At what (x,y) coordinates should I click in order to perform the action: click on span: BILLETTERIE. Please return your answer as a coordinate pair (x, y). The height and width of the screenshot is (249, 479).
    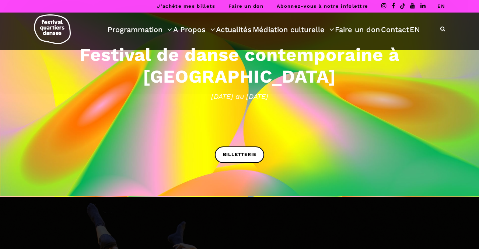
    Looking at the image, I should click on (239, 154).